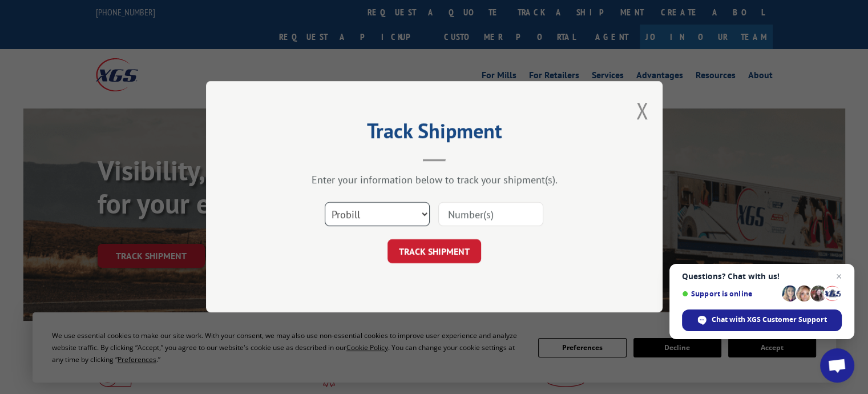  Describe the element at coordinates (642, 110) in the screenshot. I see `button: Close modal` at that location.